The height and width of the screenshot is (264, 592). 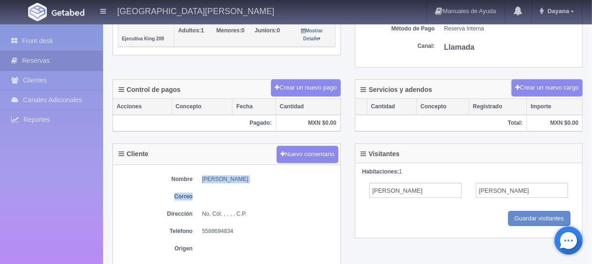 What do you see at coordinates (194, 123) in the screenshot?
I see `th: Pagado:` at bounding box center [194, 123].